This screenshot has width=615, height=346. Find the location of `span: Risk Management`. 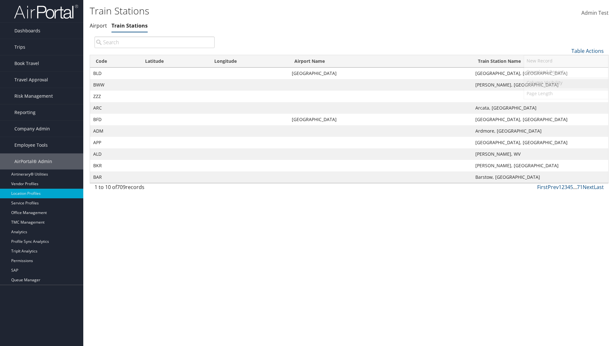

span: Risk Management is located at coordinates (34, 96).